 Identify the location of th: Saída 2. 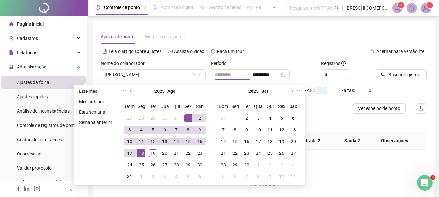
(352, 141).